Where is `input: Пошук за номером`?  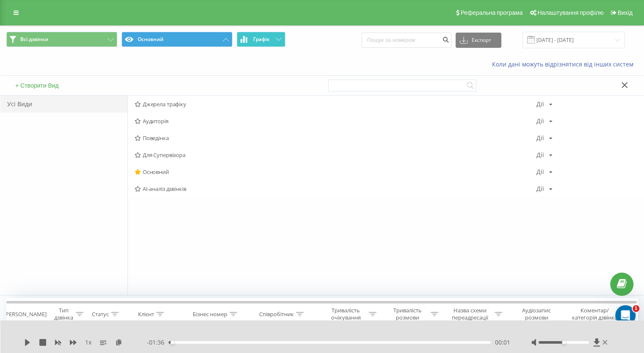 input: Пошук за номером is located at coordinates (406, 40).